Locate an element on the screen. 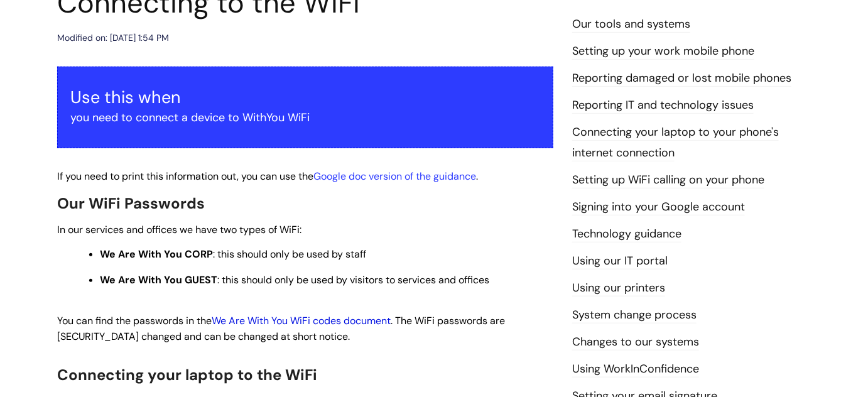  p: you need to connect a device to WithYou WiFi is located at coordinates (305, 117).